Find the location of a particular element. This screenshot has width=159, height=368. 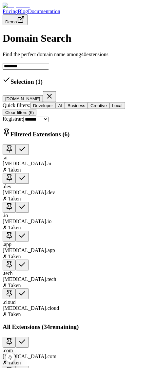

label: Registrar: is located at coordinates (13, 119).